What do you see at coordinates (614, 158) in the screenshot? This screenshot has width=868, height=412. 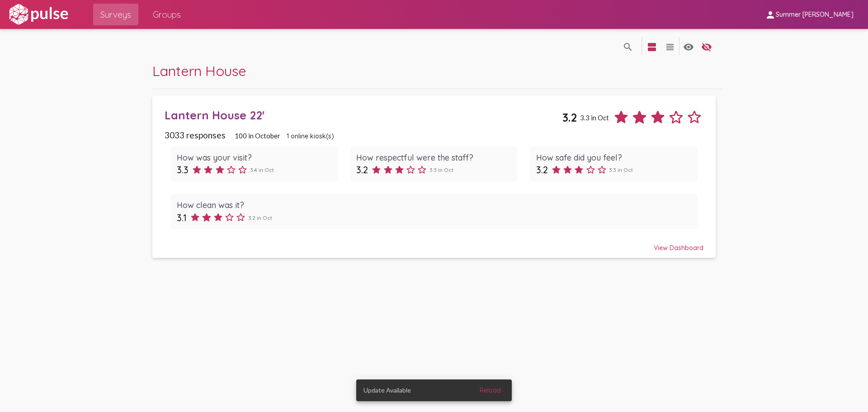 I see `div: How safe did you feel?` at bounding box center [614, 158].